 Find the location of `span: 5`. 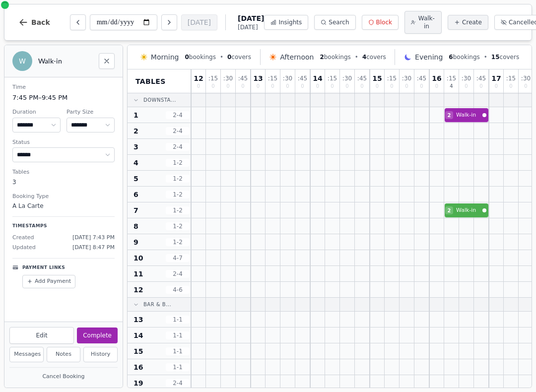

span: 5 is located at coordinates (136, 179).